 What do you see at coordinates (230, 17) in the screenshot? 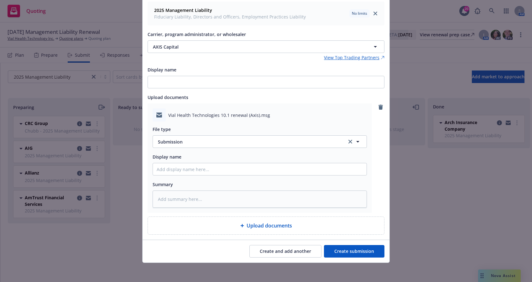
I see `span: Fiduciary Liability, Directors and Officers, Employment Practices Liability` at bounding box center [230, 17].